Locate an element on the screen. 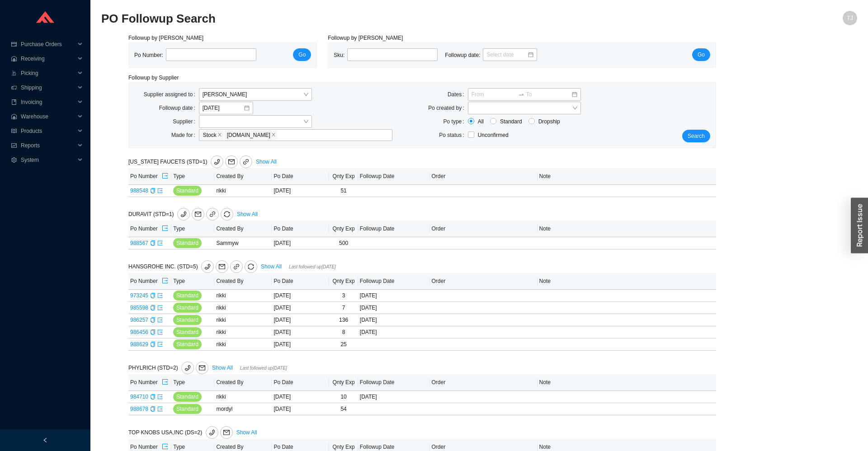 This screenshot has width=868, height=451. td: 7 is located at coordinates (343, 308).